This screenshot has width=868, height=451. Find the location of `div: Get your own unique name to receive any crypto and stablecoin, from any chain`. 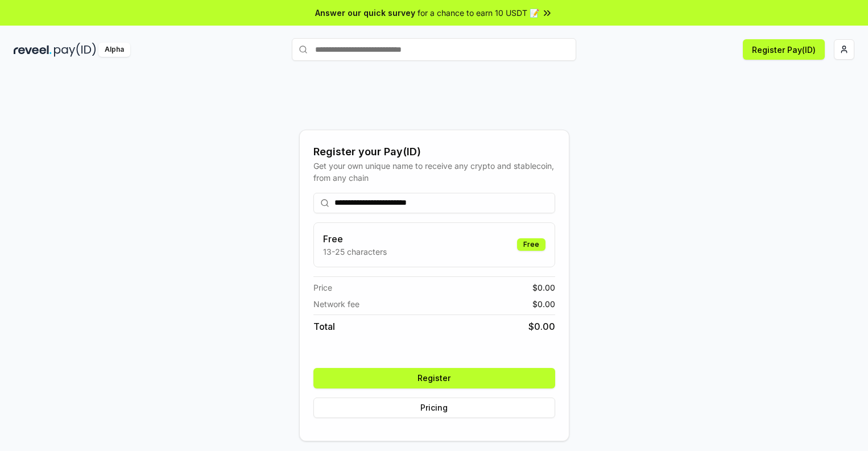

div: Get your own unique name to receive any crypto and stablecoin, from any chain is located at coordinates (434, 172).